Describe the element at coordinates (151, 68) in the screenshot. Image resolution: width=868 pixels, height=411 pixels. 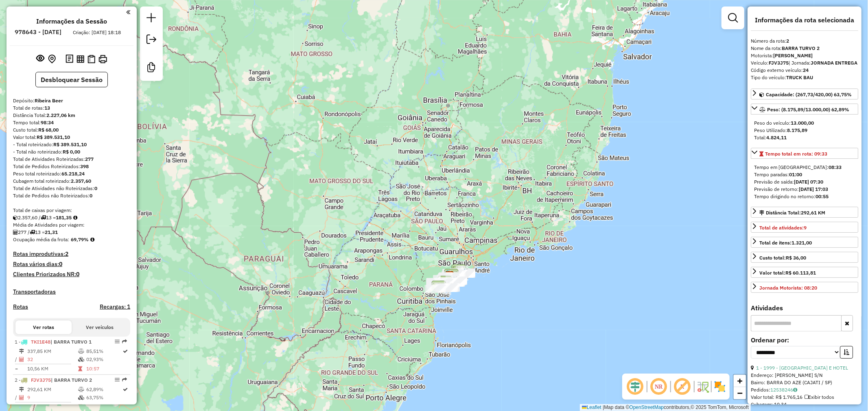
I see `a: Criar modelo` at that location.